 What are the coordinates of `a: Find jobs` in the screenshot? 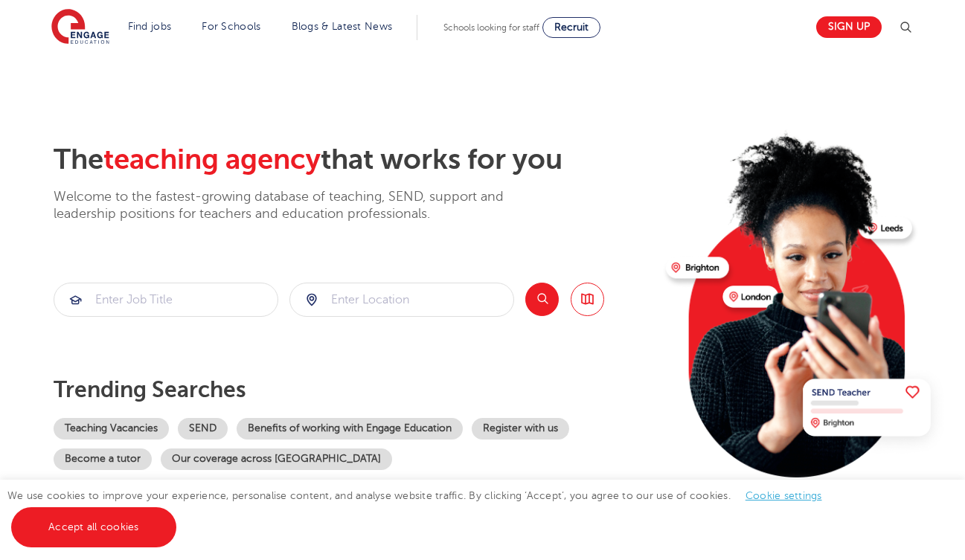 It's located at (149, 26).